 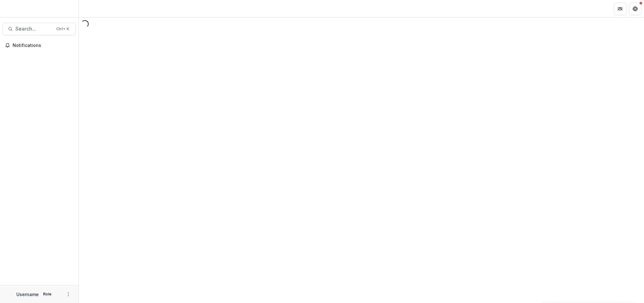 I want to click on span: Notifications, so click(x=43, y=46).